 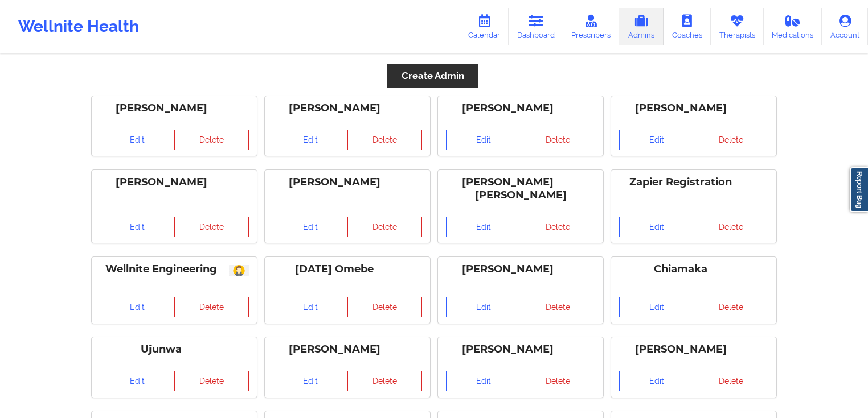 I want to click on div: Ujunwa, so click(x=174, y=349).